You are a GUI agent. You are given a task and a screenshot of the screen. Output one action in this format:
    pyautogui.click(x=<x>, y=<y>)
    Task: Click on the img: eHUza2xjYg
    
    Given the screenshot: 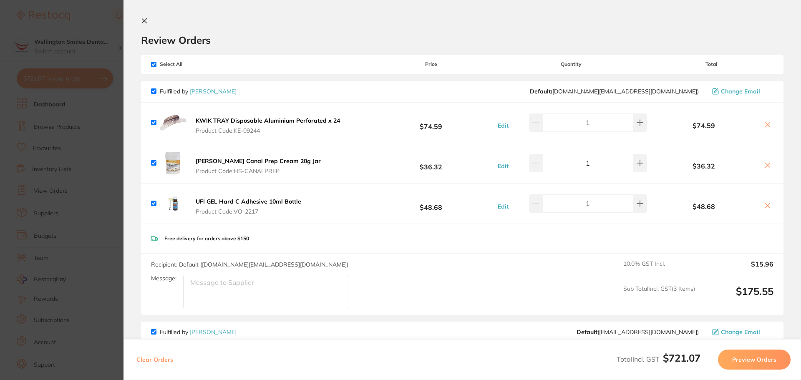 What is the action you would take?
    pyautogui.click(x=173, y=163)
    